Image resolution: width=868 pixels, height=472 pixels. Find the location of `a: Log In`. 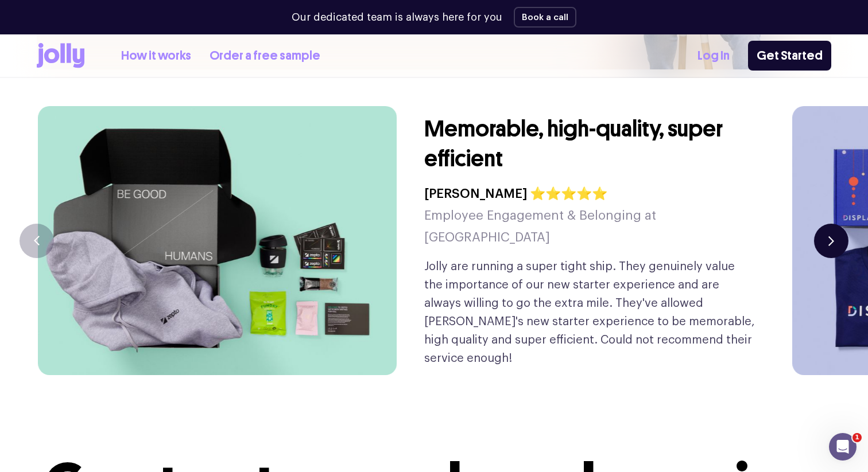

a: Log In is located at coordinates (714, 56).